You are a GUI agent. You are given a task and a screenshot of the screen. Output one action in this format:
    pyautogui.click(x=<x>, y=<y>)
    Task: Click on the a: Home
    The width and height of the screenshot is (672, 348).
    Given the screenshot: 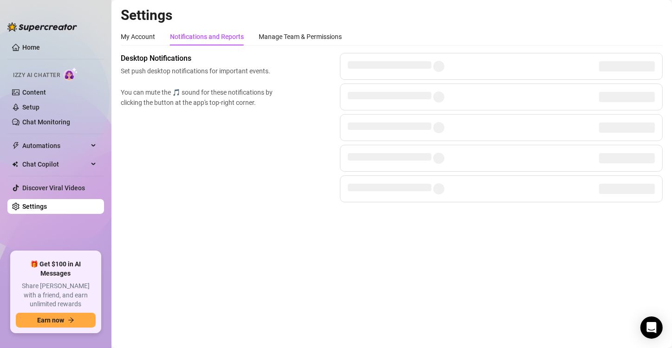 What is the action you would take?
    pyautogui.click(x=31, y=47)
    